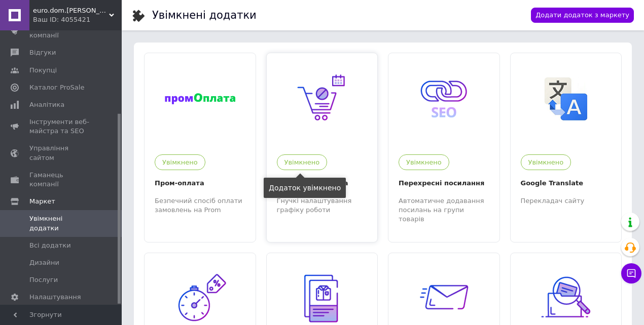 The width and height of the screenshot is (644, 325). I want to click on span: Маркет, so click(42, 202).